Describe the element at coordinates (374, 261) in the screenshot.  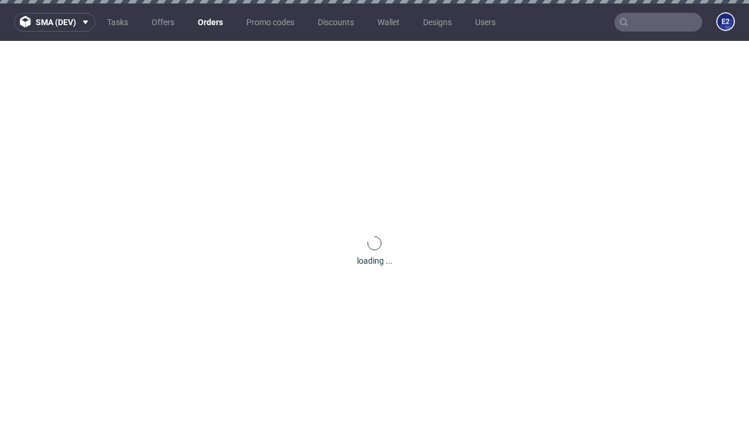
I see `div: loading ...` at that location.